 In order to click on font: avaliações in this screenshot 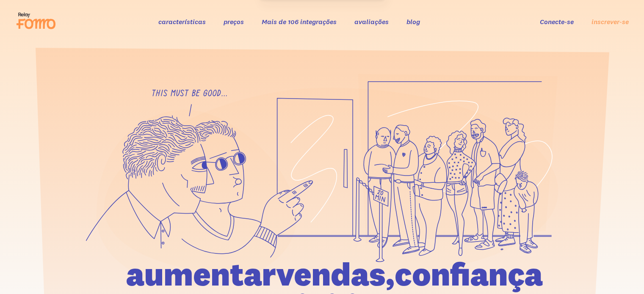, I will do `click(371, 21)`.